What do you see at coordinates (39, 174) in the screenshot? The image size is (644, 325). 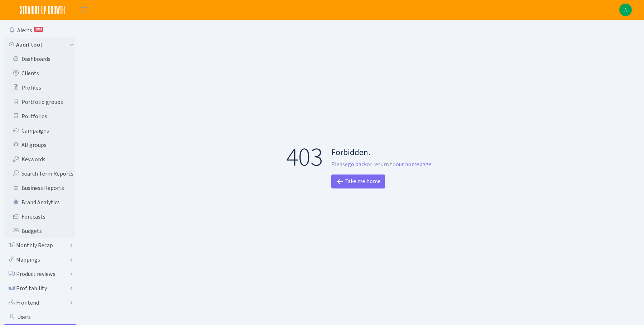 I see `a: Search Term Reports` at bounding box center [39, 174].